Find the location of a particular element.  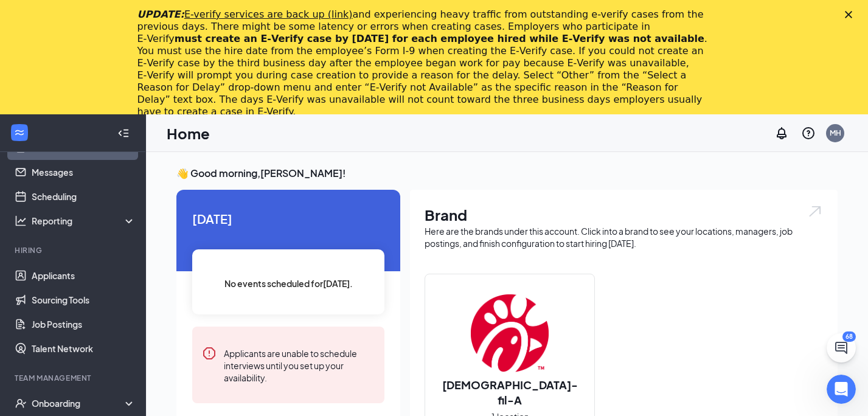

button: ChatActive is located at coordinates (842, 348).